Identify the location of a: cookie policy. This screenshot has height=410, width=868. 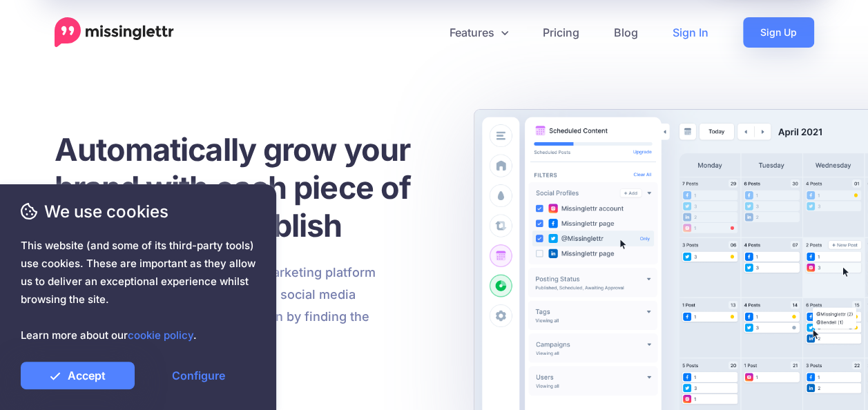
(160, 335).